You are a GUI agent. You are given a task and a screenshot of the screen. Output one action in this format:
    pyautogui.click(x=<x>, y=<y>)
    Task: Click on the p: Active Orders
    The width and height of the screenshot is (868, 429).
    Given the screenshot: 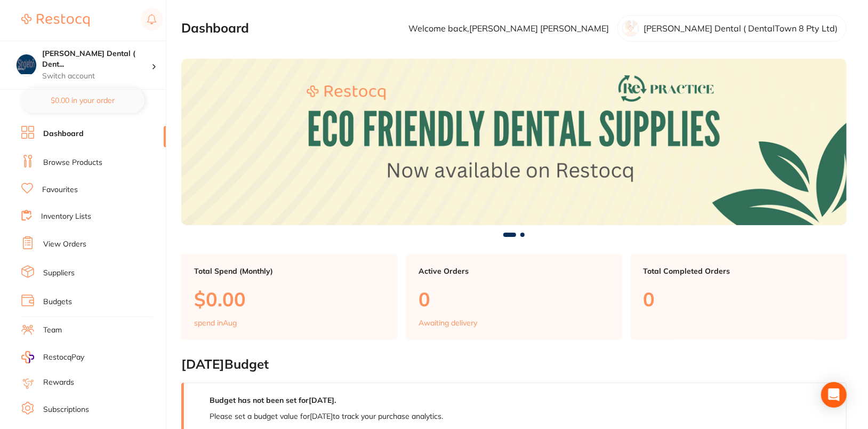 What is the action you would take?
    pyautogui.click(x=514, y=271)
    